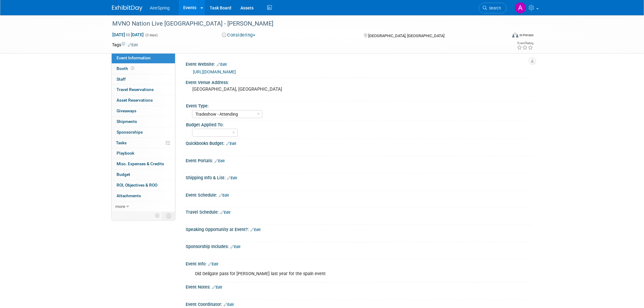 This screenshot has width=644, height=308. Describe the element at coordinates (125, 153) in the screenshot. I see `span: Playbook` at that location.